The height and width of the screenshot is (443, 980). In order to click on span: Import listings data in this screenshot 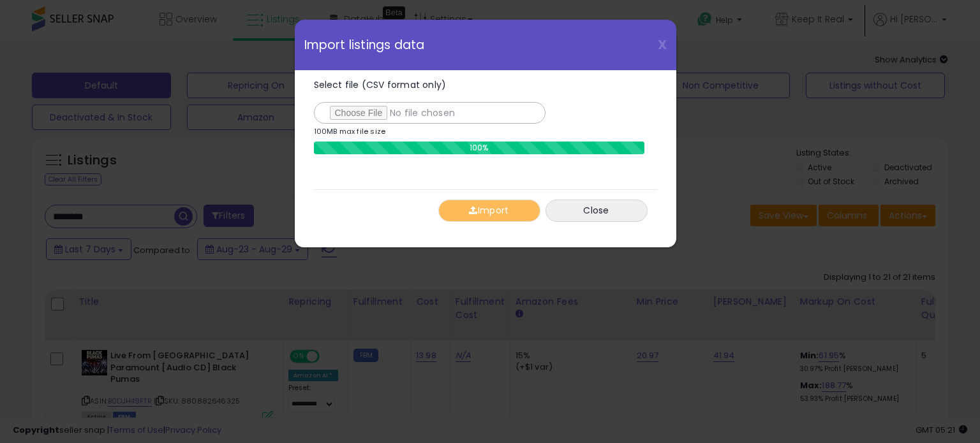, I will do `click(364, 45)`.